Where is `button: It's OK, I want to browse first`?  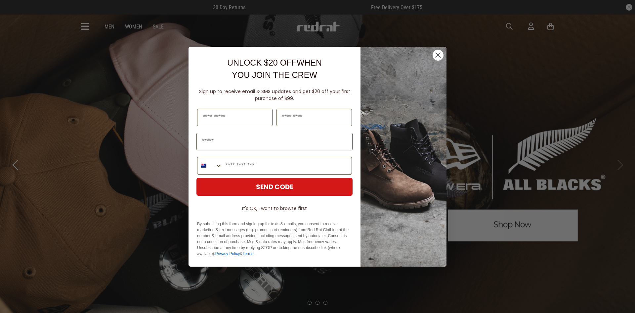 button: It's OK, I want to browse first is located at coordinates (274, 208).